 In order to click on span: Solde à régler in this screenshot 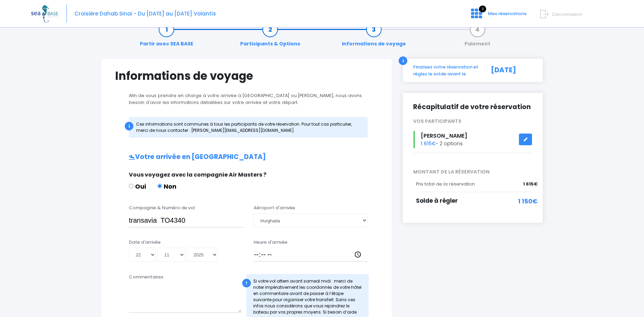, I will do `click(437, 201)`.